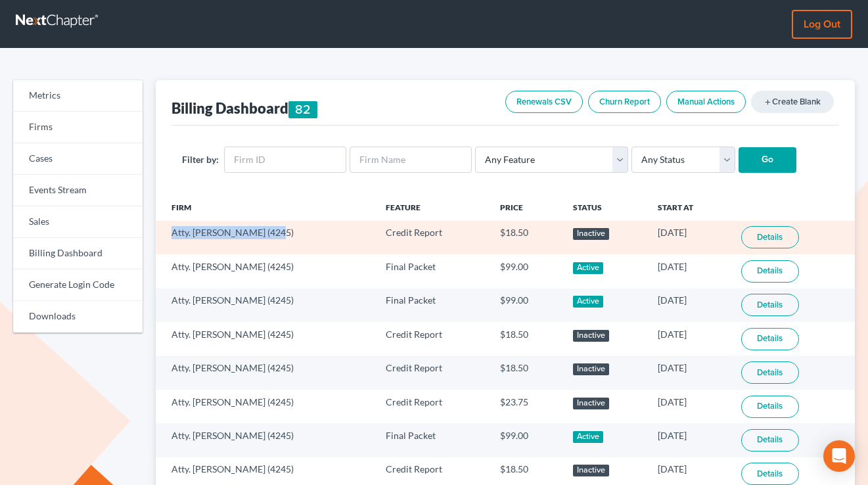 This screenshot has height=485, width=868. I want to click on th: Firm, so click(265, 207).